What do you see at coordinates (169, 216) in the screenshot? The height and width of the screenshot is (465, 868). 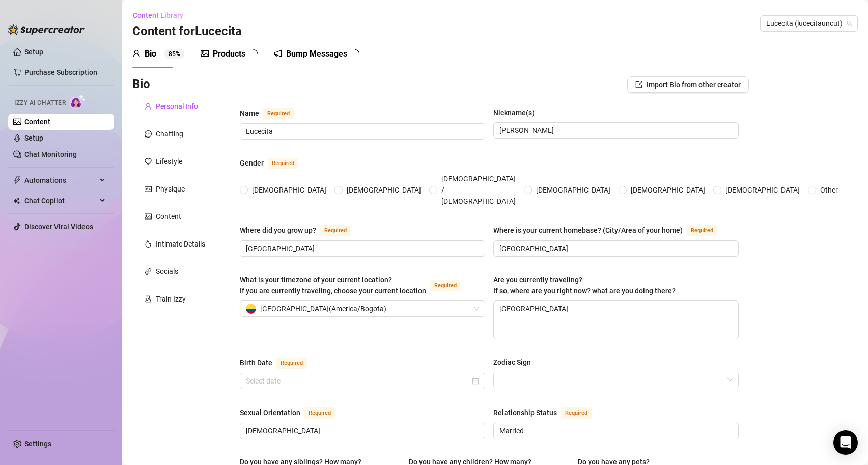 I see `div: Content` at bounding box center [169, 216].